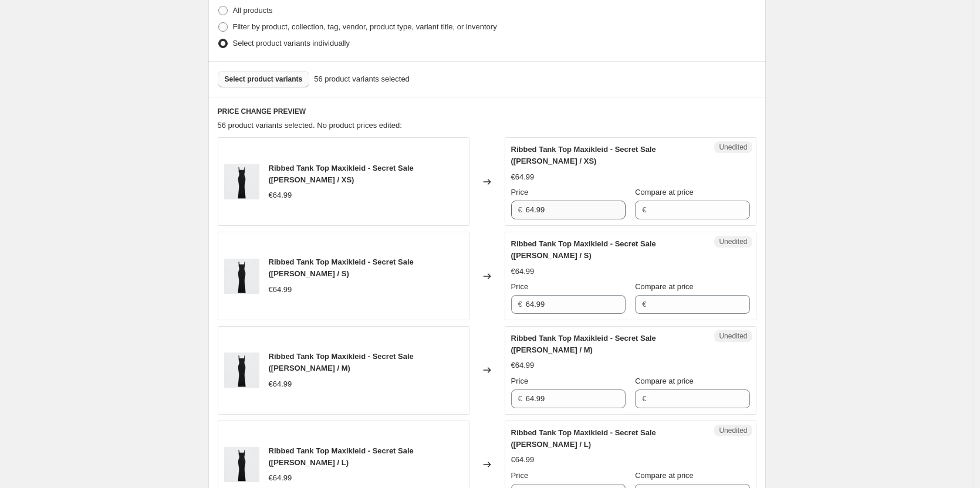  Describe the element at coordinates (361, 79) in the screenshot. I see `span: 56 product variants selected` at that location.